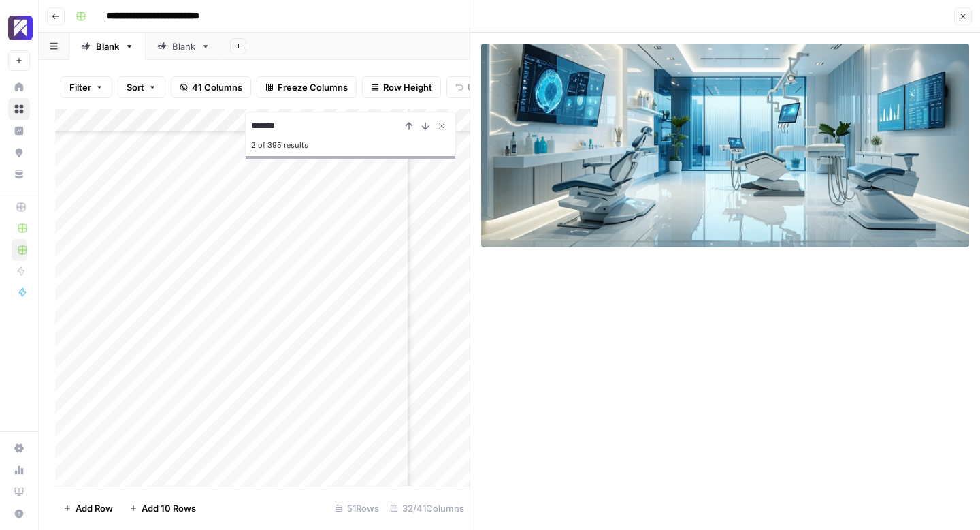 This screenshot has height=530, width=980. Describe the element at coordinates (19, 175) in the screenshot. I see `a: Your Data` at that location.